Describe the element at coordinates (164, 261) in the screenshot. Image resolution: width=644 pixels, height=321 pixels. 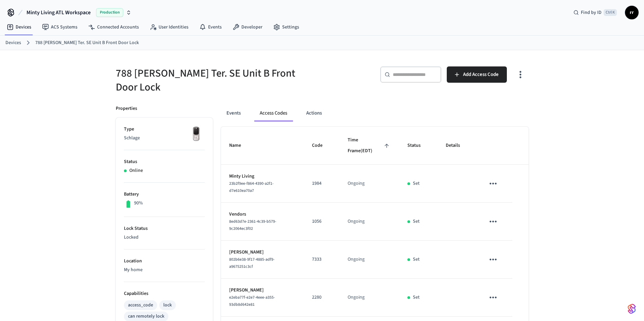
I see `p: Location` at that location.